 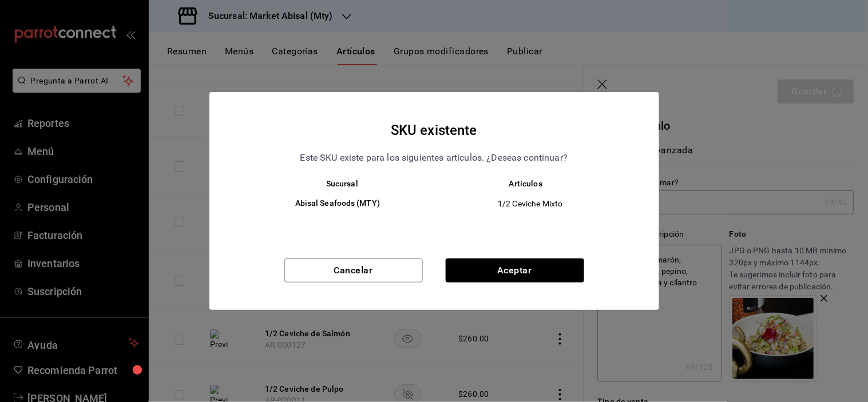 I want to click on span: 1/2 Ceviche Mixto, so click(x=531, y=204).